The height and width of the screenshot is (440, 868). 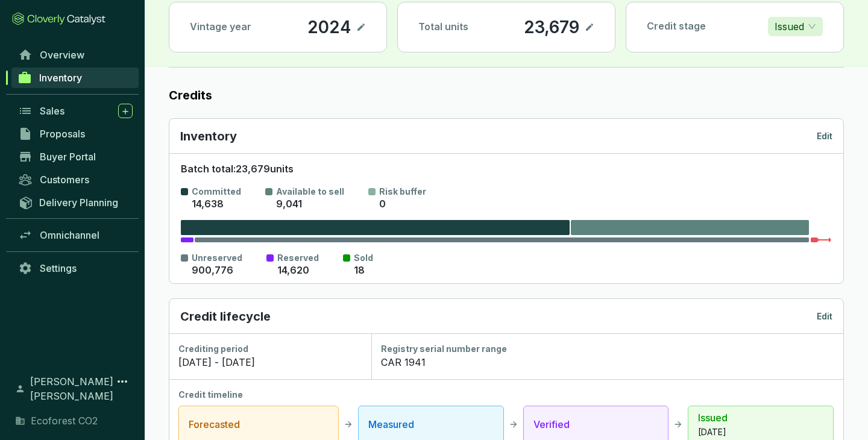 I want to click on p: Credit lifecycle, so click(x=226, y=316).